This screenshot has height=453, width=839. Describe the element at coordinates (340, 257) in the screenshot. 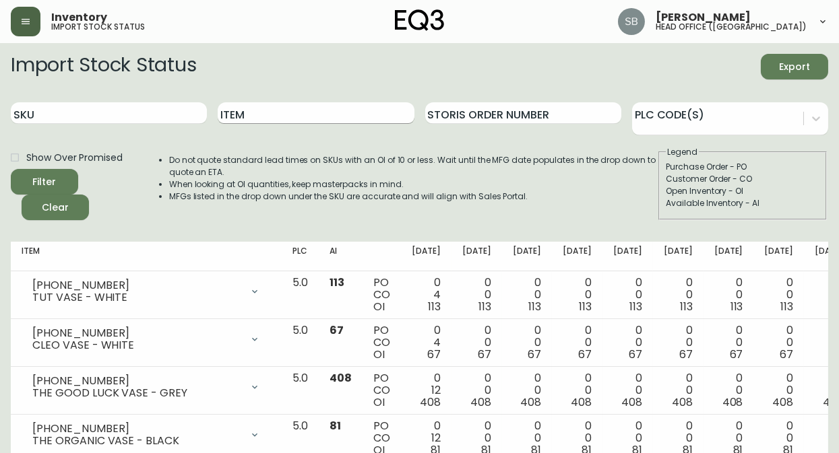

I see `th: AI` at that location.